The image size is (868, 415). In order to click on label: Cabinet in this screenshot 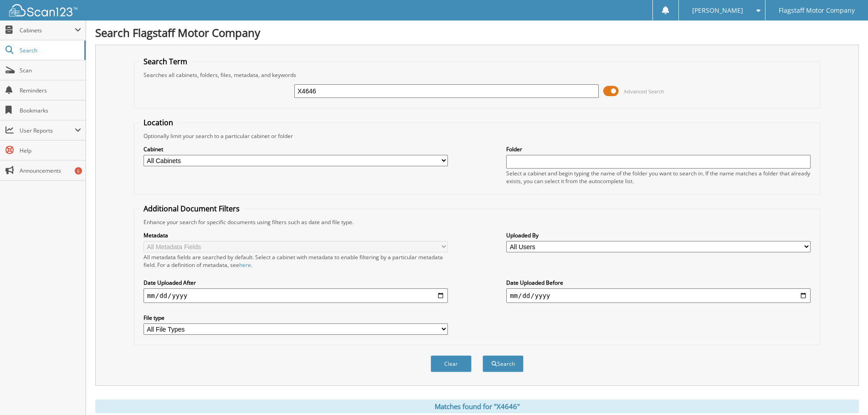, I will do `click(296, 149)`.